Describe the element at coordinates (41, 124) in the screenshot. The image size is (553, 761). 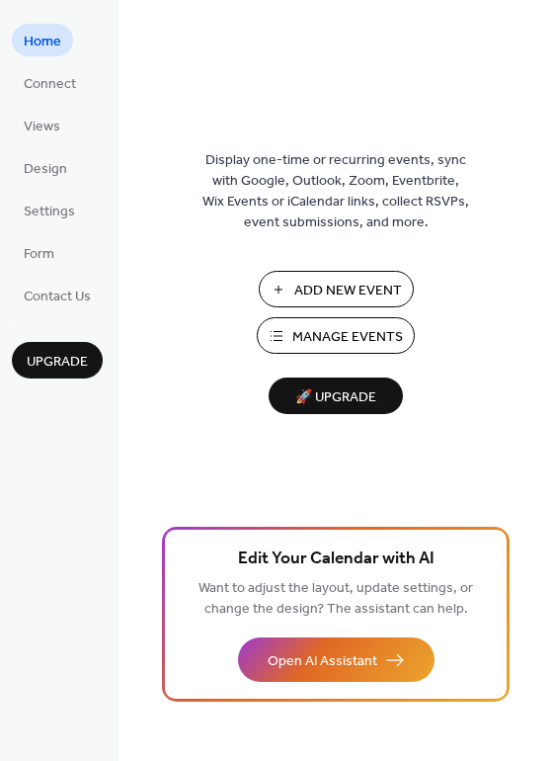
I see `a: Views` at that location.